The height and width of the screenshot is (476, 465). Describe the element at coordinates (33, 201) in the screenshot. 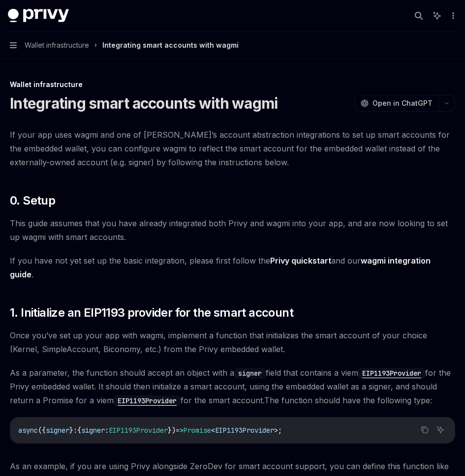

I see `span: 0. Setup` at that location.